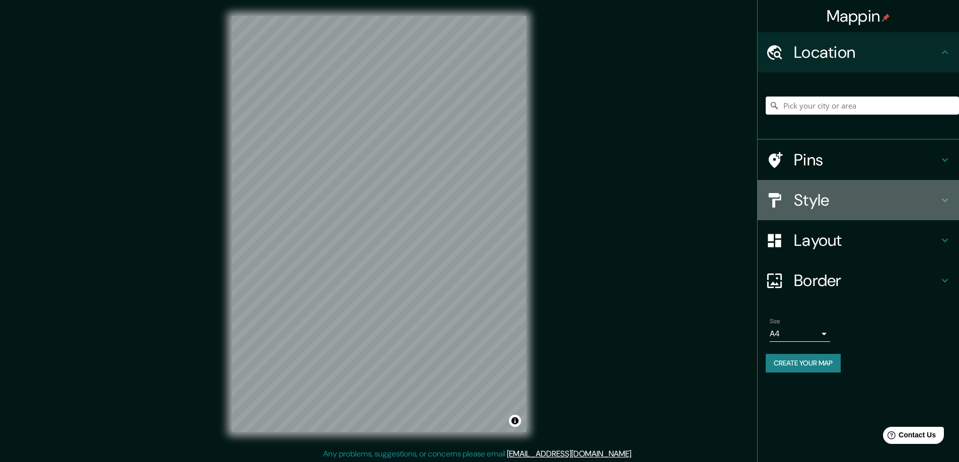  Describe the element at coordinates (866, 52) in the screenshot. I see `h4: Location` at that location.